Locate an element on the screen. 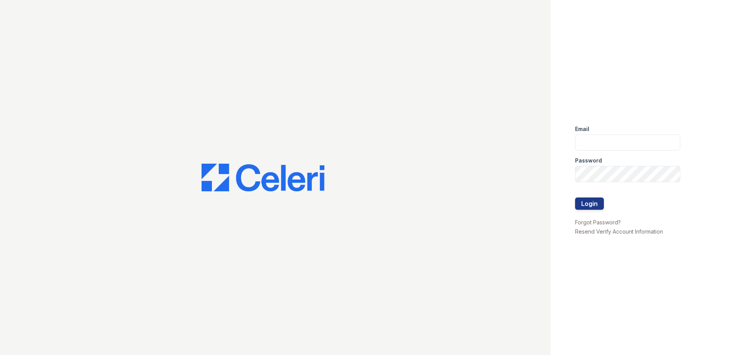  img: CE_Logo_Blue-a8612792a0a2168367f1c8372b55b34899dd931a85d93a1a3d3e32e68fde9ad4.png is located at coordinates (263, 177).